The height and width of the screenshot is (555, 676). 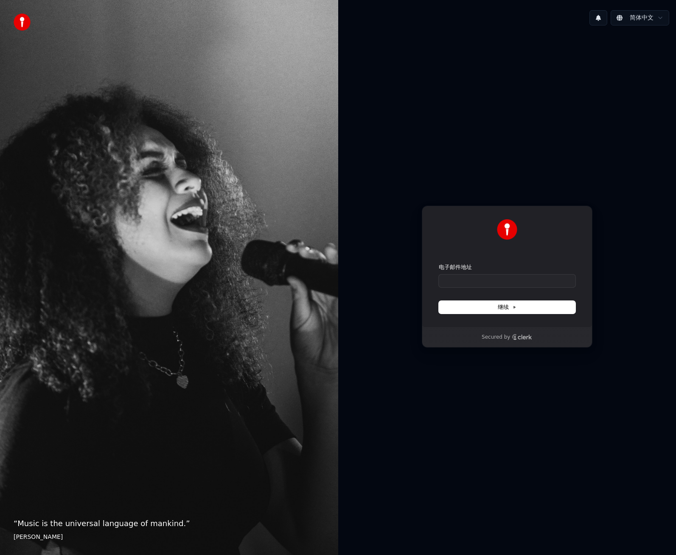 I want to click on label: 电子邮件地址, so click(x=456, y=267).